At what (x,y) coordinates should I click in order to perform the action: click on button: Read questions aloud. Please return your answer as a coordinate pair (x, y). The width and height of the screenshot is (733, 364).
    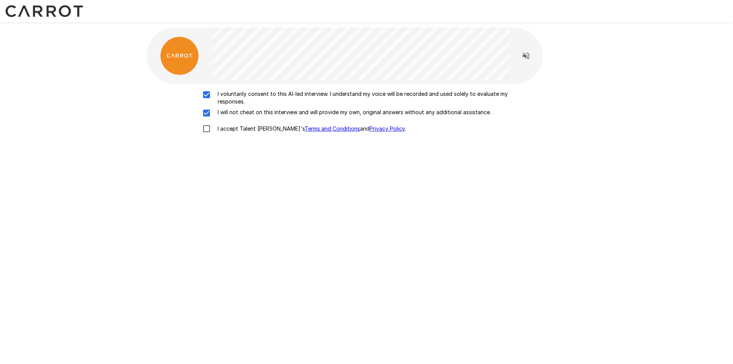
    Looking at the image, I should click on (526, 56).